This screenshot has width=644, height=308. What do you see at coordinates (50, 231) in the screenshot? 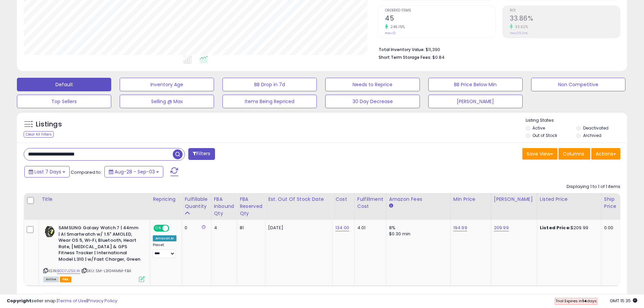
I see `img: 41+5MfM5aHL._SL40_.jpg` at bounding box center [50, 231].